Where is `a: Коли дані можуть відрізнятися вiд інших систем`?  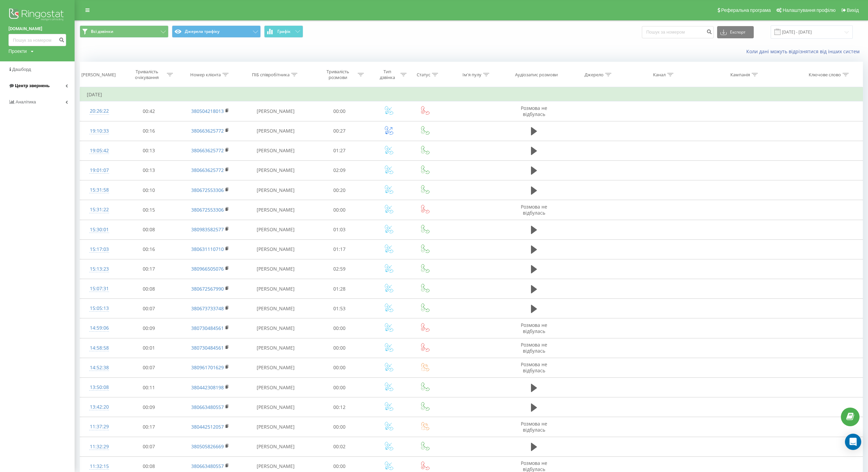
a: Коли дані можуть відрізнятися вiд інших систем is located at coordinates (805, 51).